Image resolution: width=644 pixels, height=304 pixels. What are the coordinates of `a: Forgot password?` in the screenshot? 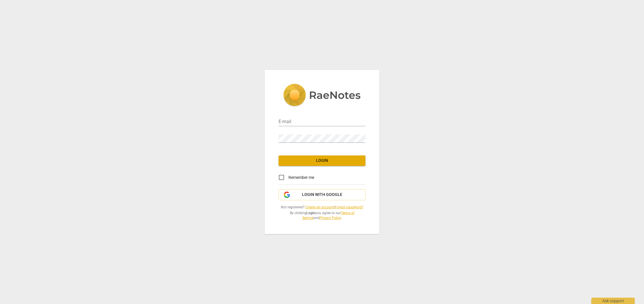 It's located at (349, 207).